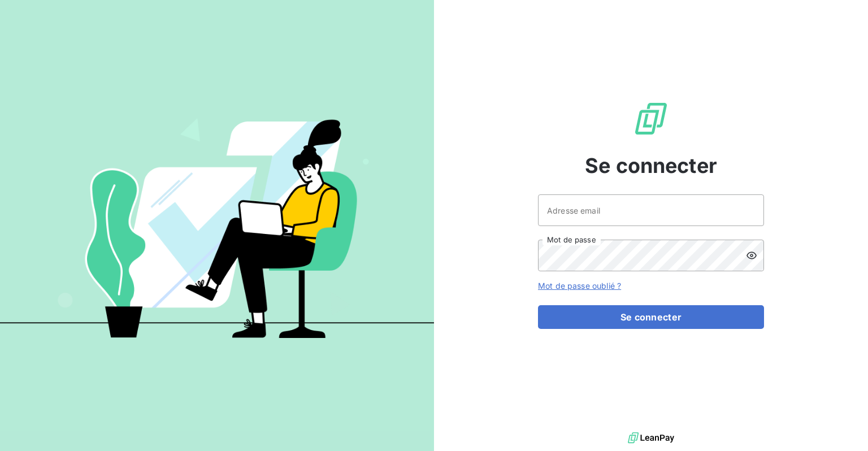 The image size is (868, 451). Describe the element at coordinates (651, 119) in the screenshot. I see `img: Logo LeanPay` at that location.